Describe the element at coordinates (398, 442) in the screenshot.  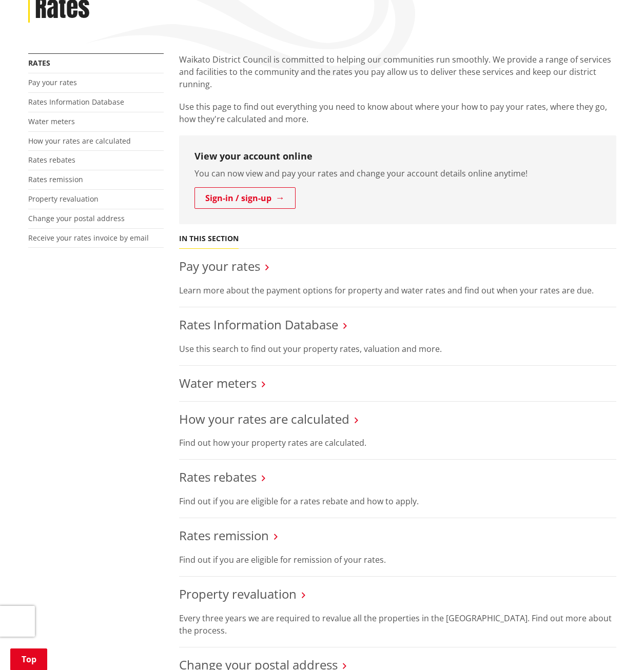
I see `p: Find out how your property rates are calculated.` at that location.